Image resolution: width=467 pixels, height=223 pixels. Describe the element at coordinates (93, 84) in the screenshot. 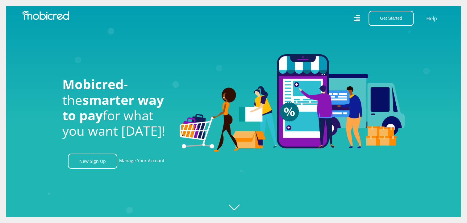

I see `span: Mobicred` at that location.